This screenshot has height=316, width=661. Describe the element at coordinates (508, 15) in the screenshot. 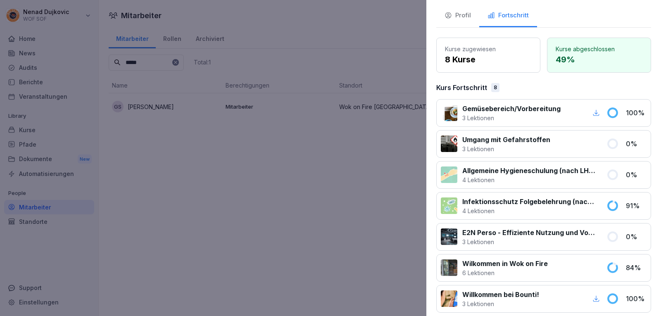

I see `div: Fortschritt` at that location.